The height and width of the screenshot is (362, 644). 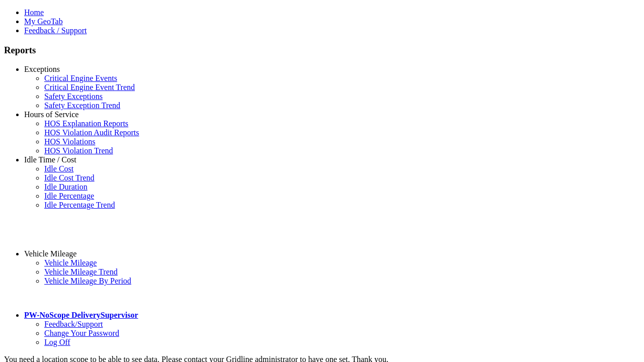 I want to click on a: HOS Violation Audit Reports, so click(x=92, y=132).